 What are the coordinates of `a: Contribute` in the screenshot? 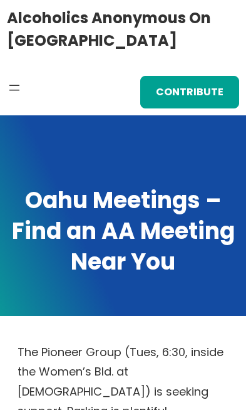 It's located at (190, 92).